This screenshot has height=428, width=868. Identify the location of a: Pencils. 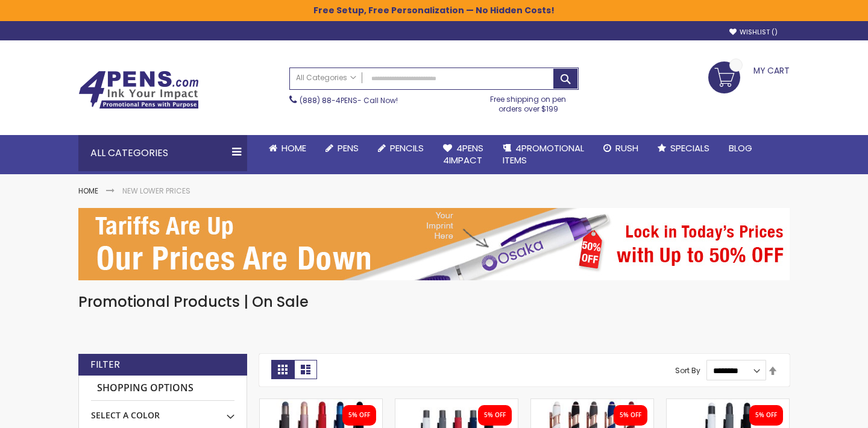
(401, 148).